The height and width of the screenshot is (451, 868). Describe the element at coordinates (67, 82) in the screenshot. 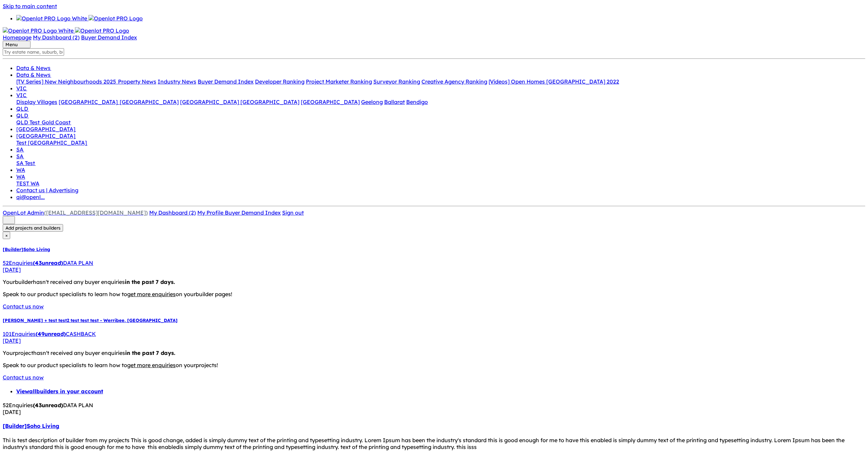

I see `a: [TV Series] New Neighbourhoods 2025` at that location.